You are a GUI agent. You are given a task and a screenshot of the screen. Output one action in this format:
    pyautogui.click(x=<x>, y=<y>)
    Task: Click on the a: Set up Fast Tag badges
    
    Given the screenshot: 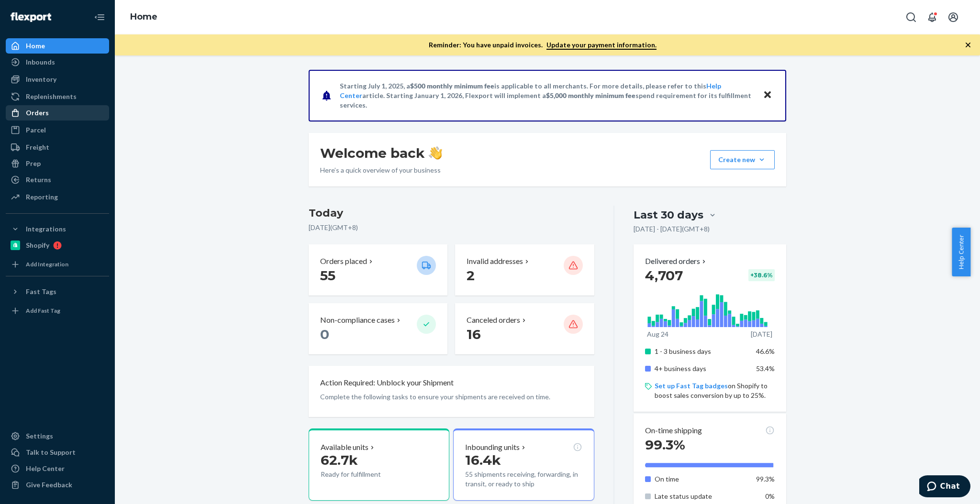 What is the action you would take?
    pyautogui.click(x=691, y=386)
    